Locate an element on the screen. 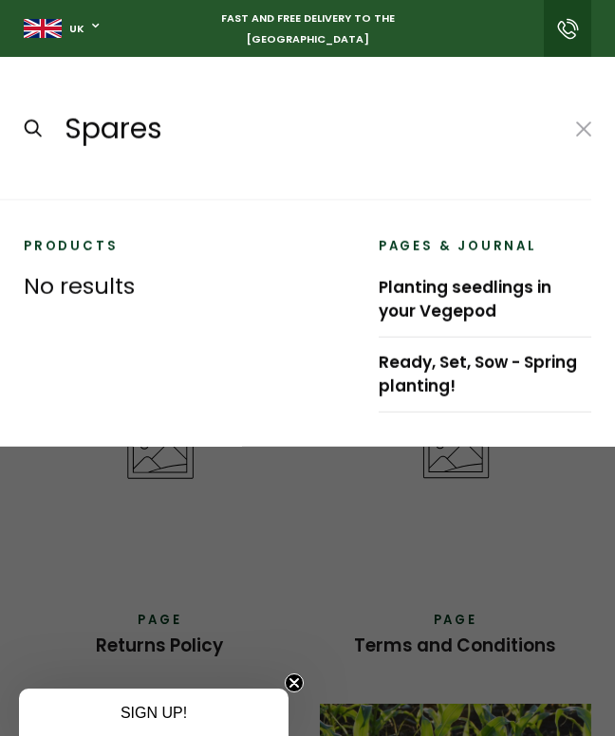 This screenshot has height=736, width=615. a: Planting seedlings in your Vegepod is located at coordinates (485, 300).